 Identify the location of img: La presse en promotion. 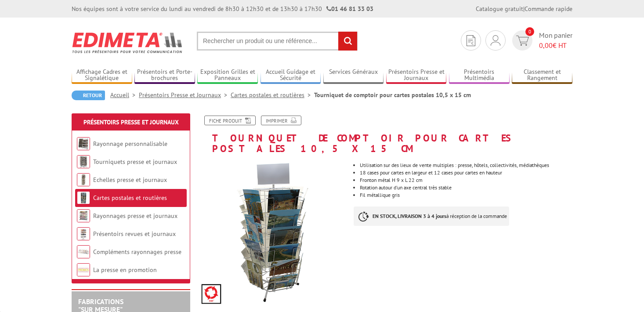
(83, 270).